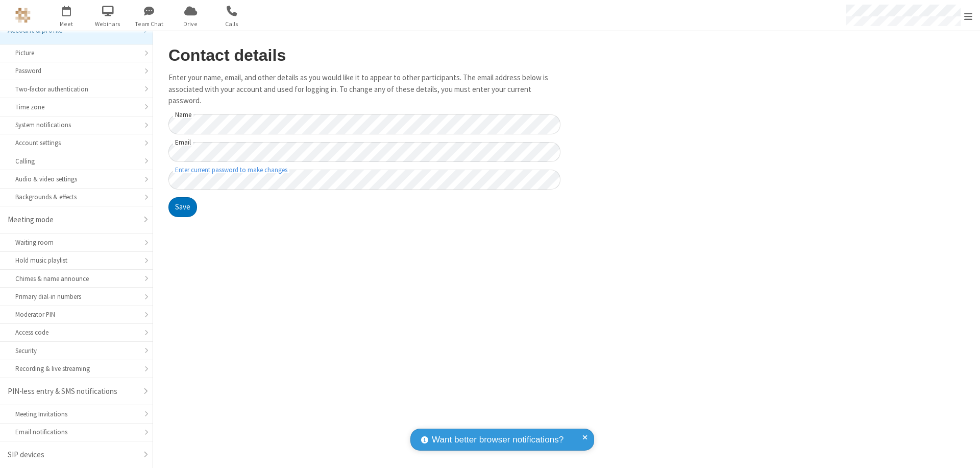  What do you see at coordinates (364, 151) in the screenshot?
I see `input: Email` at bounding box center [364, 151].